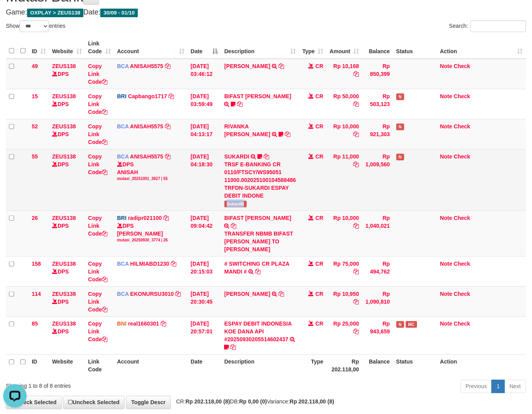 Image resolution: width=532 pixels, height=414 pixels. What do you see at coordinates (356, 226) in the screenshot?
I see `a: Copy Rp 10,000 to clipboard` at bounding box center [356, 226].